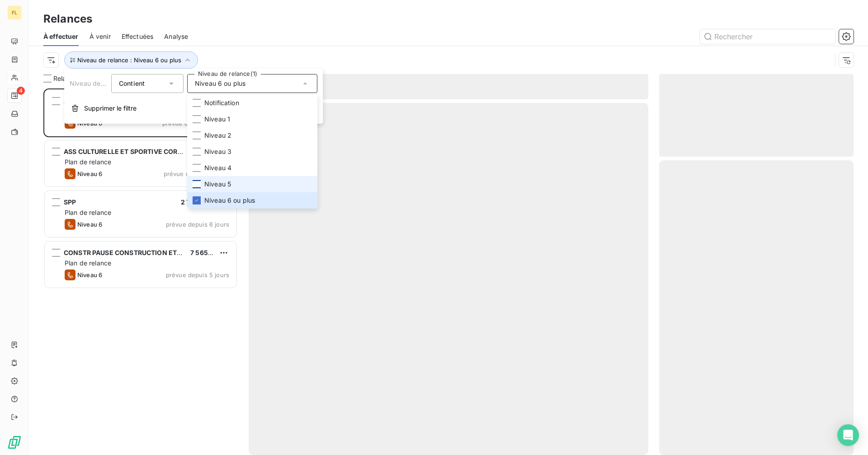 The height and width of the screenshot is (455, 868). What do you see at coordinates (61, 37) in the screenshot?
I see `span: À effectuer` at bounding box center [61, 37].